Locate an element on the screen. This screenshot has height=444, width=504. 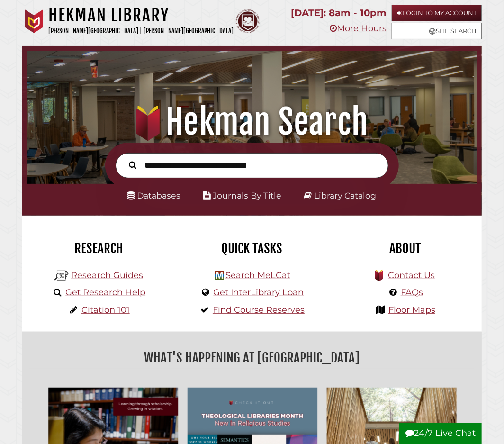
a: Site Search is located at coordinates (437, 31).